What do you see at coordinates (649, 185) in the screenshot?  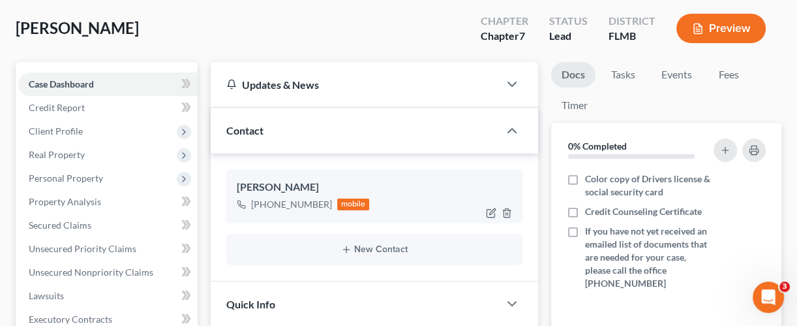 I see `span: Color copy of Drivers license & social security card` at bounding box center [649, 185].